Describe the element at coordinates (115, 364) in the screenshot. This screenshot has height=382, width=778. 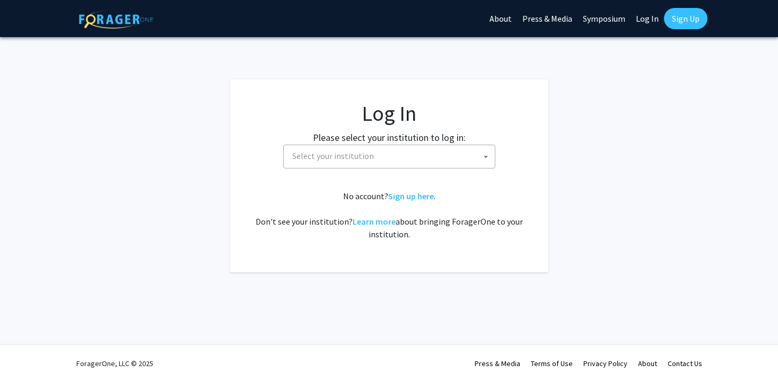
I see `div: ForagerOne, LLC © 2025` at that location.